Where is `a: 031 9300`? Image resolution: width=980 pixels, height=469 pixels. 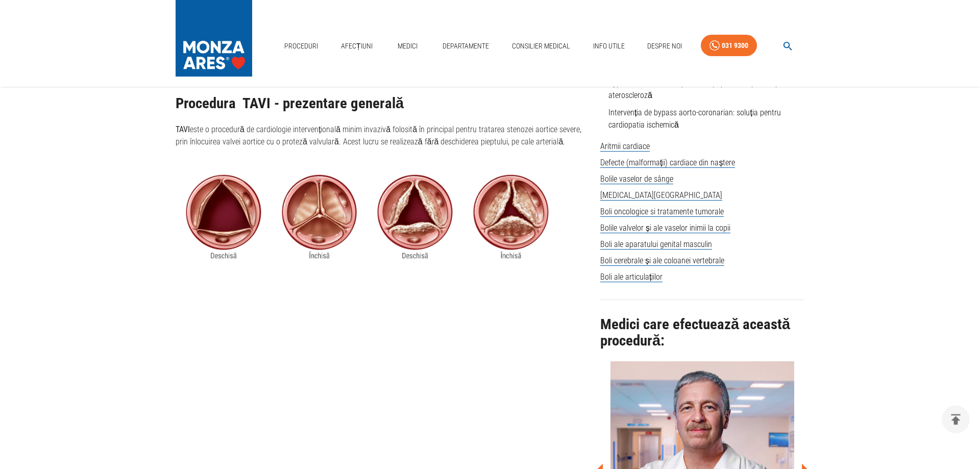
a: 031 9300 is located at coordinates (729, 45).